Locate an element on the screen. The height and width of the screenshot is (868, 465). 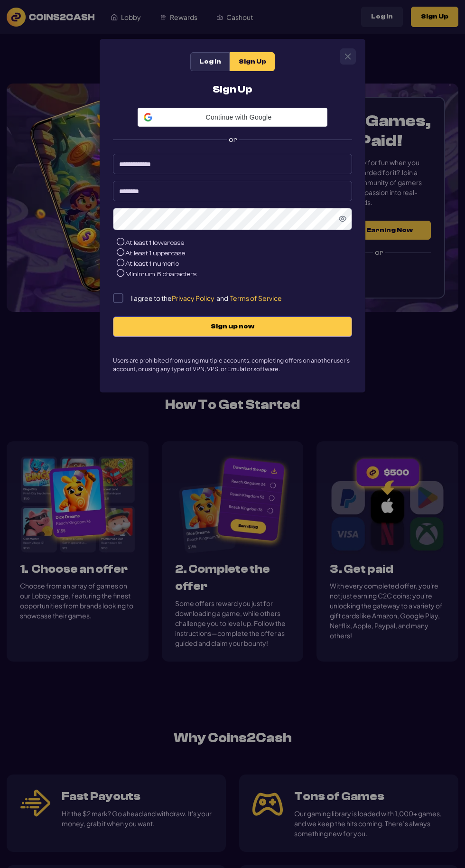
label: or is located at coordinates (232, 136).